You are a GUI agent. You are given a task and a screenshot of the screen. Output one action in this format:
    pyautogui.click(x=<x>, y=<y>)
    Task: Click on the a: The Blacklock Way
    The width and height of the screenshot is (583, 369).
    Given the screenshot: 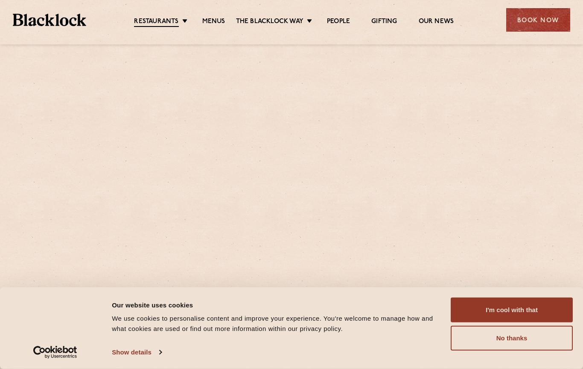 What is the action you would take?
    pyautogui.click(x=270, y=22)
    